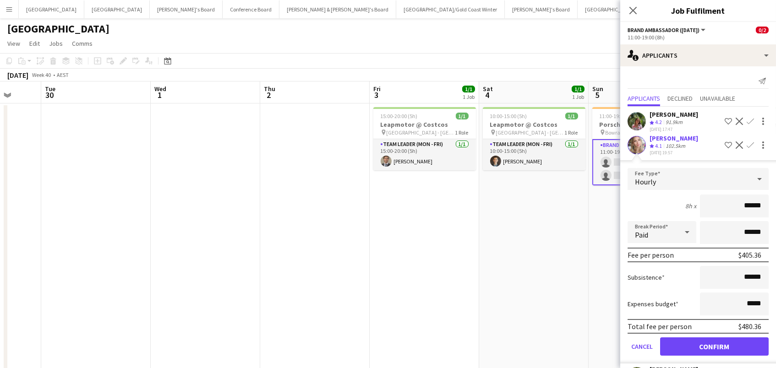 The height and width of the screenshot is (368, 776). Describe the element at coordinates (675, 146) in the screenshot. I see `div: 102.5km` at that location.